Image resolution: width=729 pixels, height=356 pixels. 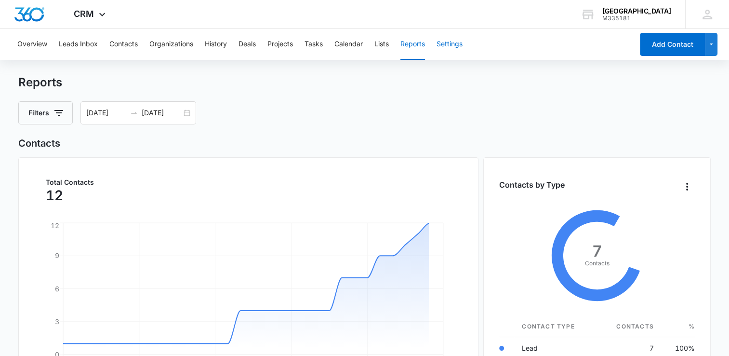 I want to click on button: Tasks, so click(x=314, y=44).